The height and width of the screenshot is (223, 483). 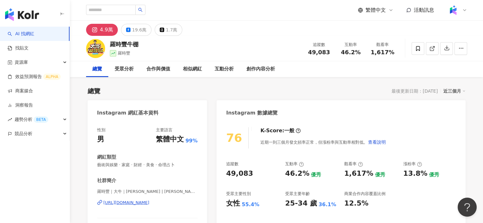 What do you see at coordinates (239, 174) in the screenshot?
I see `div: 49,083` at bounding box center [239, 174].